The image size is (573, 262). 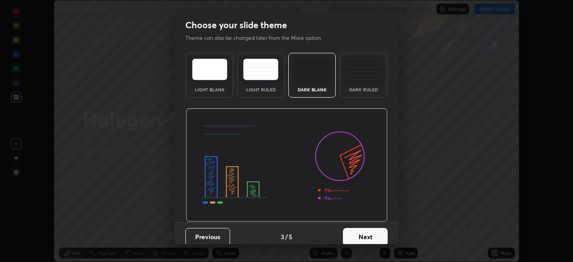 I want to click on img: darkThemeBanner.d06ce4a2.svg, so click(x=287, y=165).